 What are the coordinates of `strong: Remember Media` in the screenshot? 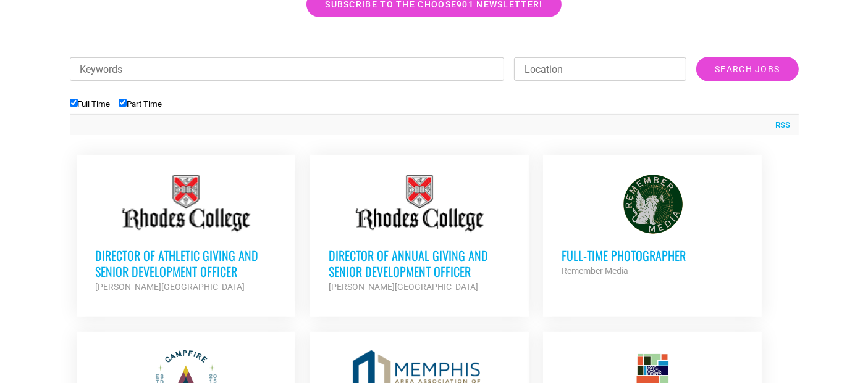 It's located at (595, 271).